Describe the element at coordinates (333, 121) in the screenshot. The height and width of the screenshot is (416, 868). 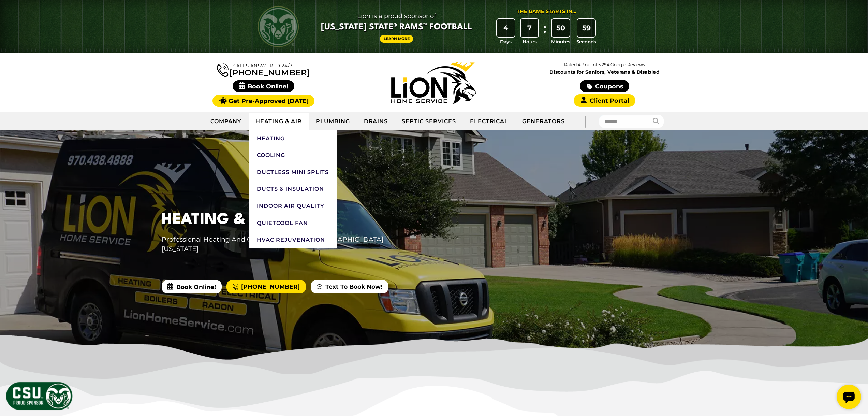
I see `a: Plumbing` at that location.